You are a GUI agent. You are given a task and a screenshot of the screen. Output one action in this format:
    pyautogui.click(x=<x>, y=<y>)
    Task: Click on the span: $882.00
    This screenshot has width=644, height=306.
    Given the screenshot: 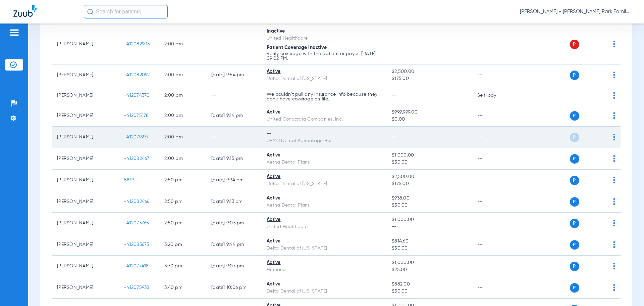 What is the action you would take?
    pyautogui.click(x=429, y=284)
    